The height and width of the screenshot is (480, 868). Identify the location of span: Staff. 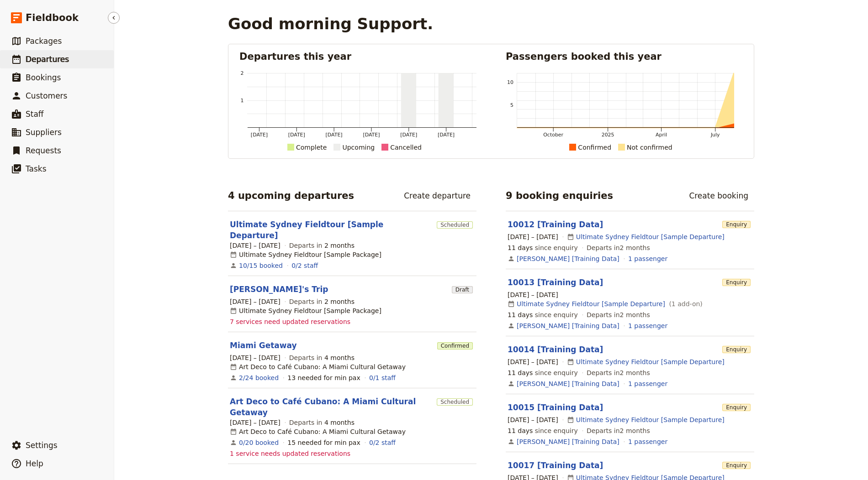
(35, 114).